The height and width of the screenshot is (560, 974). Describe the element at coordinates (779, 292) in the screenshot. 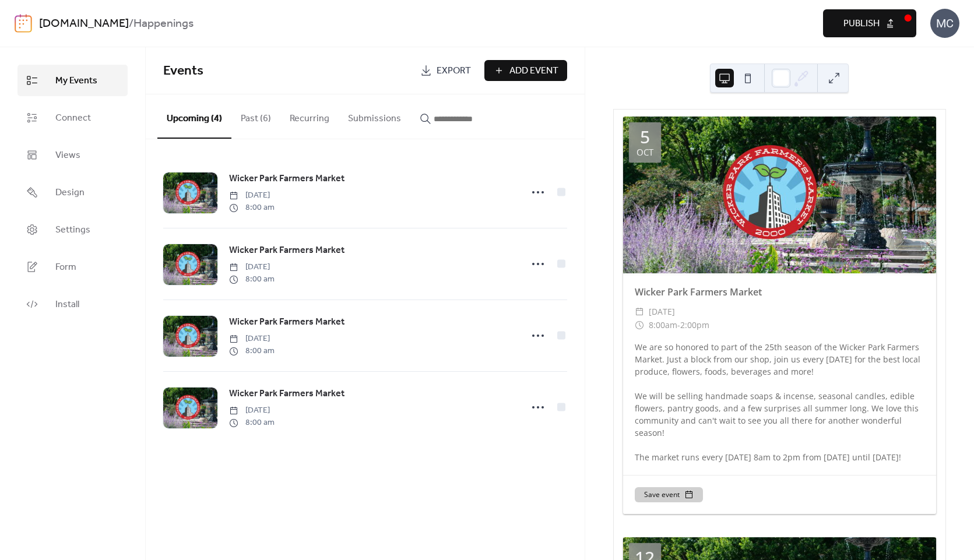

I see `div: Wicker Park Farmers Market` at that location.